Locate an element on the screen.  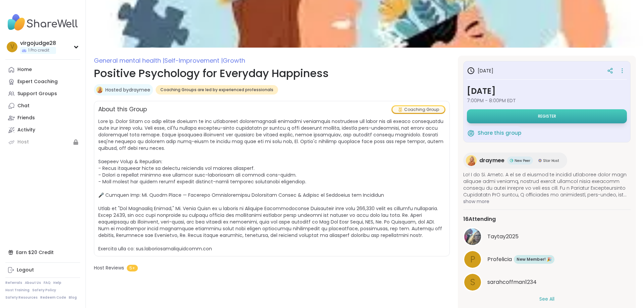
a: Safety Resources is located at coordinates (21, 298).